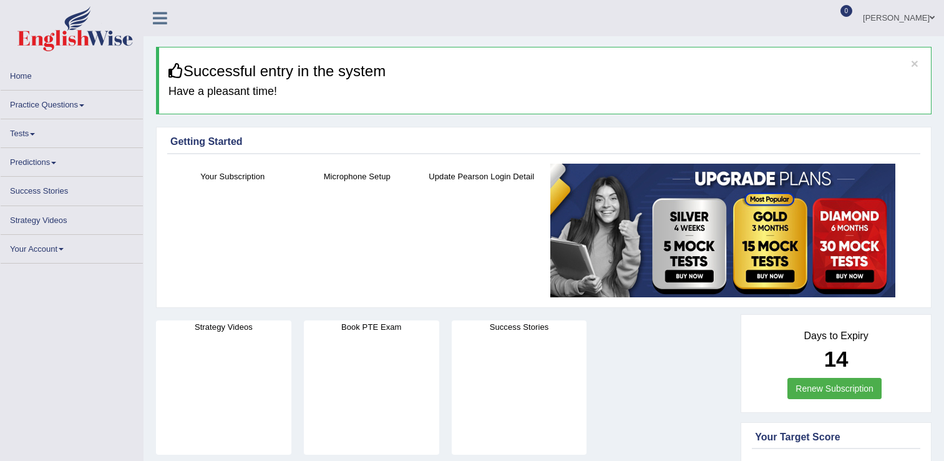  Describe the element at coordinates (72, 246) in the screenshot. I see `a: Your Account` at that location.